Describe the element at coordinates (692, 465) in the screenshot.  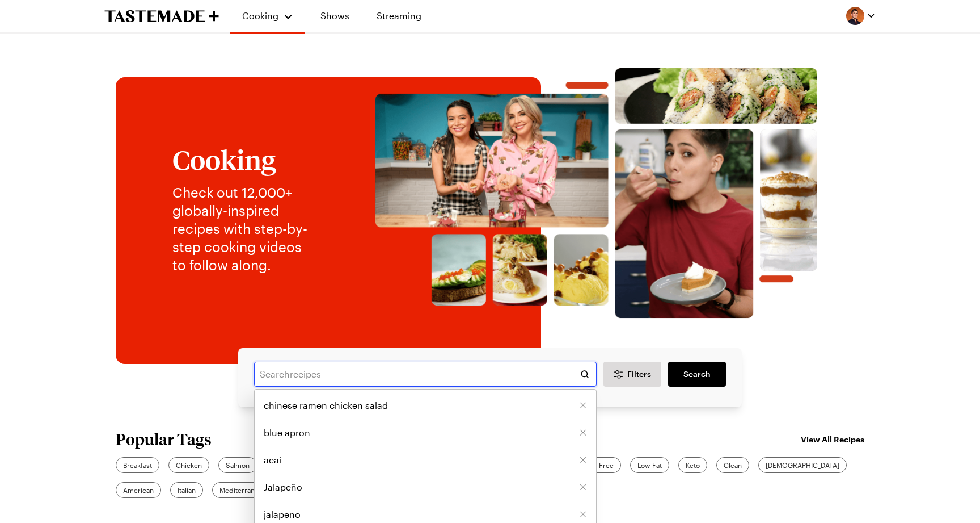
I see `span: Keto` at that location.